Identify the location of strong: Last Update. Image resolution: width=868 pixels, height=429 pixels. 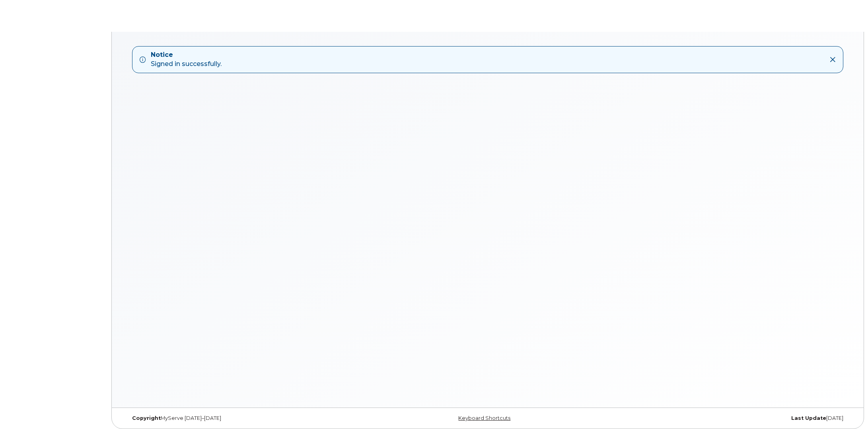
(809, 418).